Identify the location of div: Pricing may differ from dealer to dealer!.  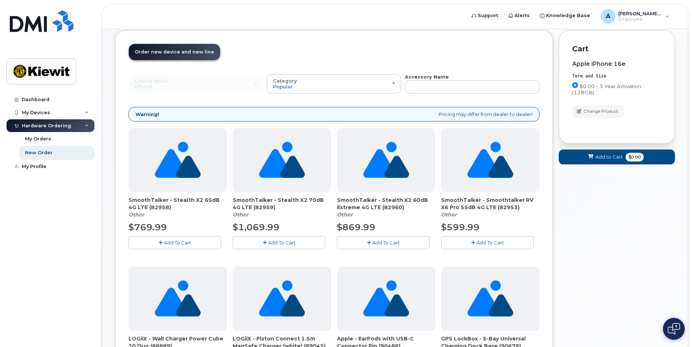
(334, 114).